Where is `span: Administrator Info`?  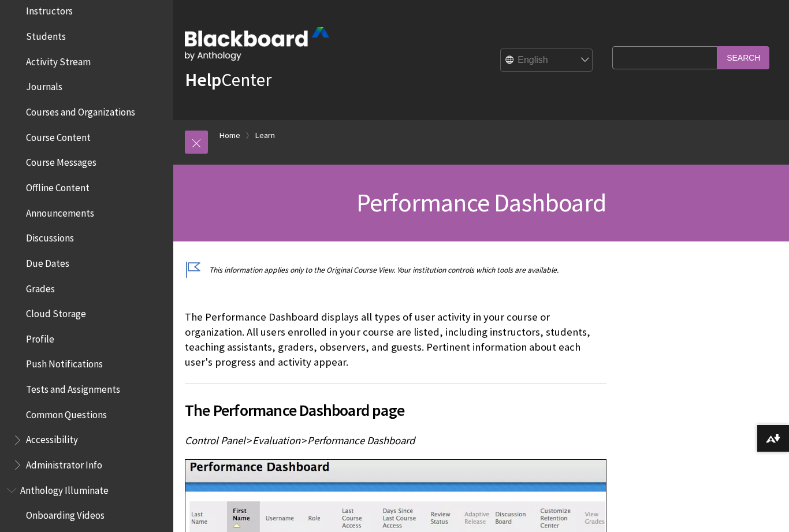
span: Administrator Info is located at coordinates (64, 463).